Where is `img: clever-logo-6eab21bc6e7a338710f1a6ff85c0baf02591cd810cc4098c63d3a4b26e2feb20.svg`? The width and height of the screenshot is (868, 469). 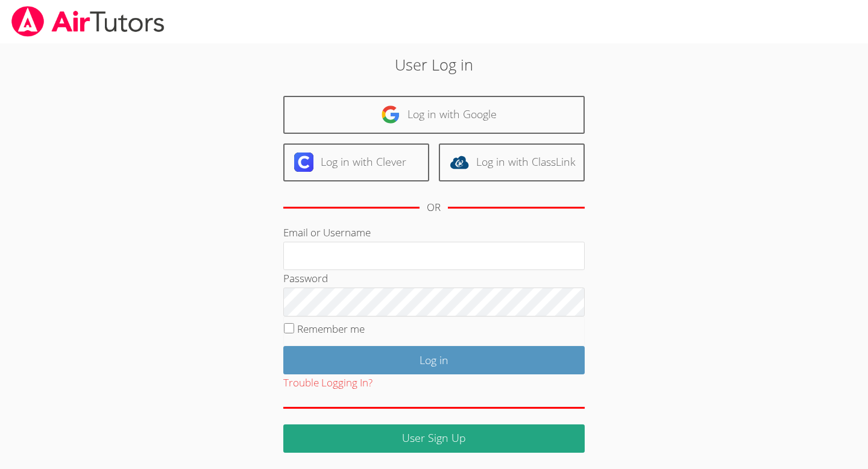
img: clever-logo-6eab21bc6e7a338710f1a6ff85c0baf02591cd810cc4098c63d3a4b26e2feb20.svg is located at coordinates (304, 162).